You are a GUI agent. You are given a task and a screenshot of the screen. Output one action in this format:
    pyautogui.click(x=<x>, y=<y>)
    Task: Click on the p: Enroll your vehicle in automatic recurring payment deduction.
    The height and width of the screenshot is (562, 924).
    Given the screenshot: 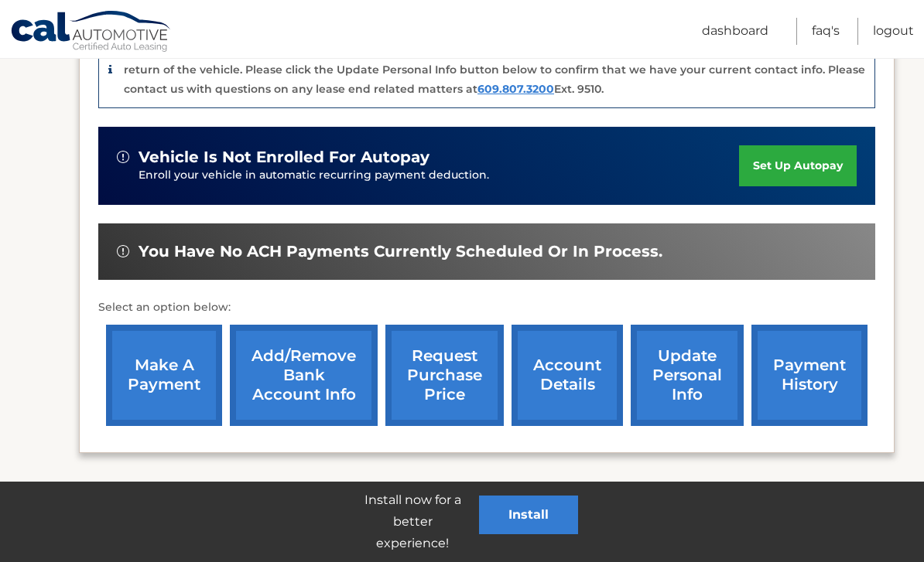 What is the action you would take?
    pyautogui.click(x=439, y=176)
    